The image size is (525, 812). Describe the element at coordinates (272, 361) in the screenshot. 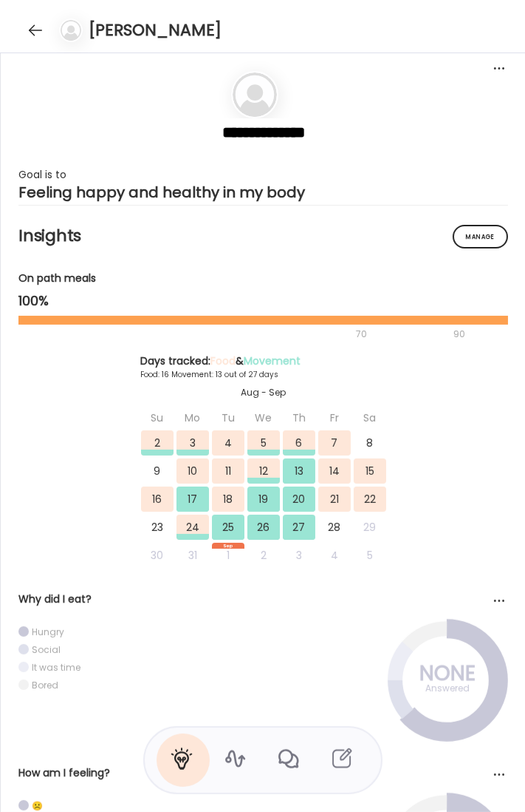

I see `span: Movement` at that location.